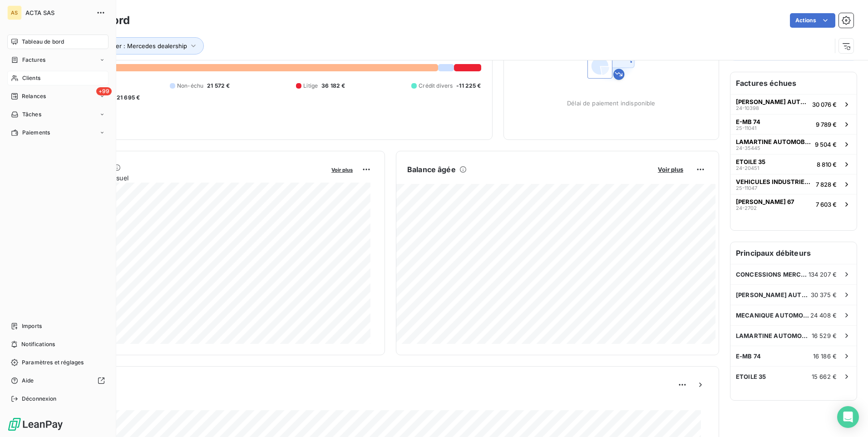 The image size is (868, 437). What do you see at coordinates (333, 86) in the screenshot?
I see `span: 36 182 €` at bounding box center [333, 86].